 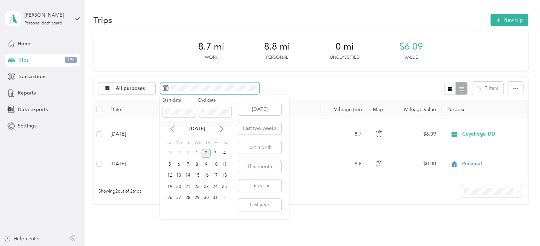 I want to click on div: 27, so click(x=179, y=198).